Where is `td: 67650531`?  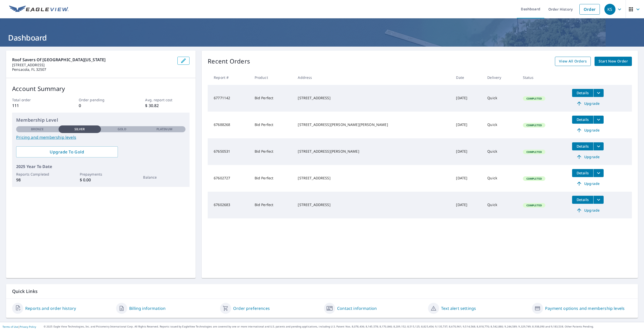
td: 67650531 is located at coordinates (229, 152).